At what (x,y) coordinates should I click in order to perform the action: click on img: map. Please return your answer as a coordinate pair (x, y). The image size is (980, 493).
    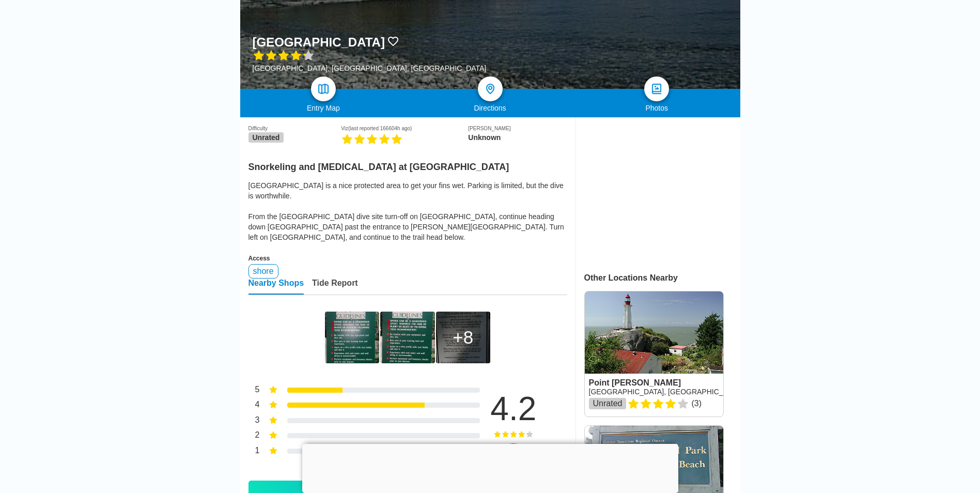
    Looking at the image, I should click on (324, 89).